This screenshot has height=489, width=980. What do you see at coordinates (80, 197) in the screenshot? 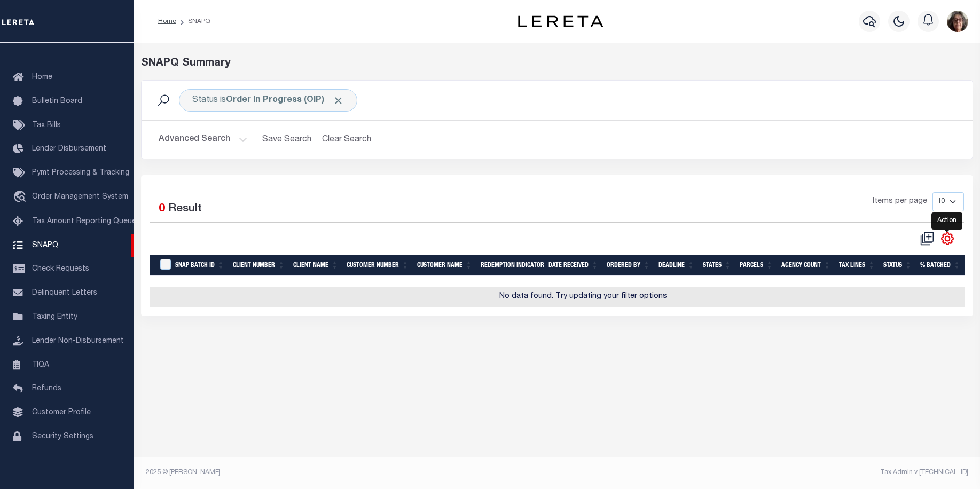
I see `span: Order Management System` at bounding box center [80, 197].